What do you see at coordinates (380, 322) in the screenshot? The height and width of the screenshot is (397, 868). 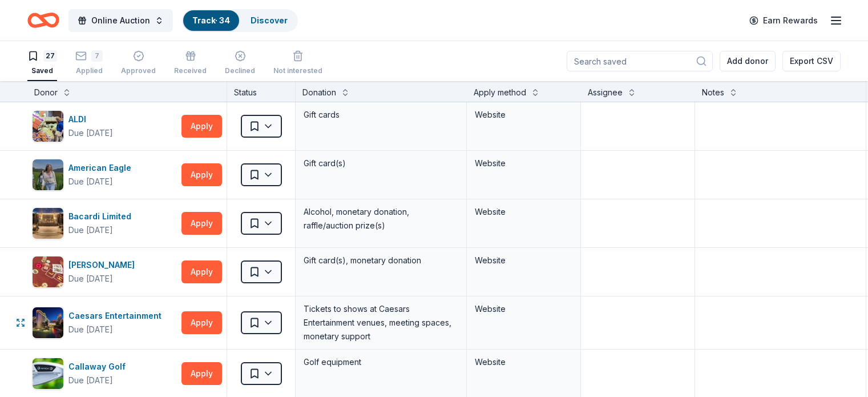 I see `div: Tickets to shows at Caesars Entertainment venues, meeting spaces, monetary support` at bounding box center [380, 322].